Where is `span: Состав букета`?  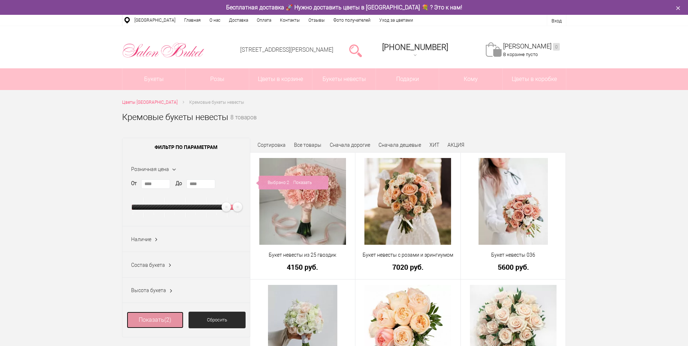 span: Состав букета is located at coordinates (148, 265).